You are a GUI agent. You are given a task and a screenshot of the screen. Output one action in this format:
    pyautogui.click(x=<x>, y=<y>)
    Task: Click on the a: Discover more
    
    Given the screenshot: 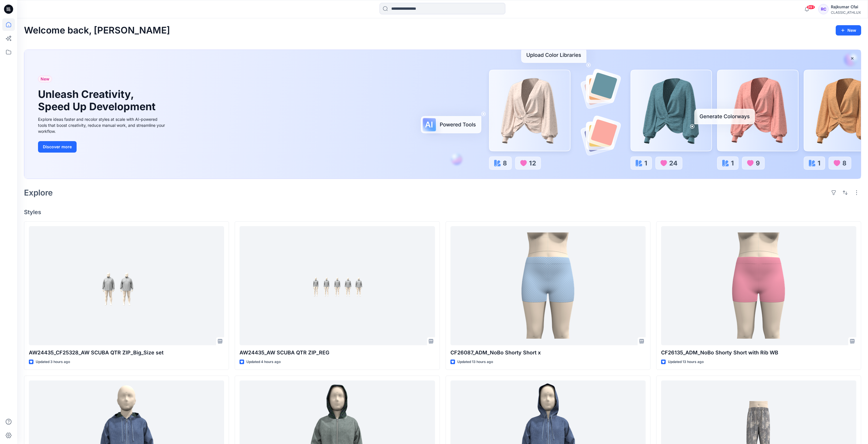 What is the action you would take?
    pyautogui.click(x=102, y=146)
    